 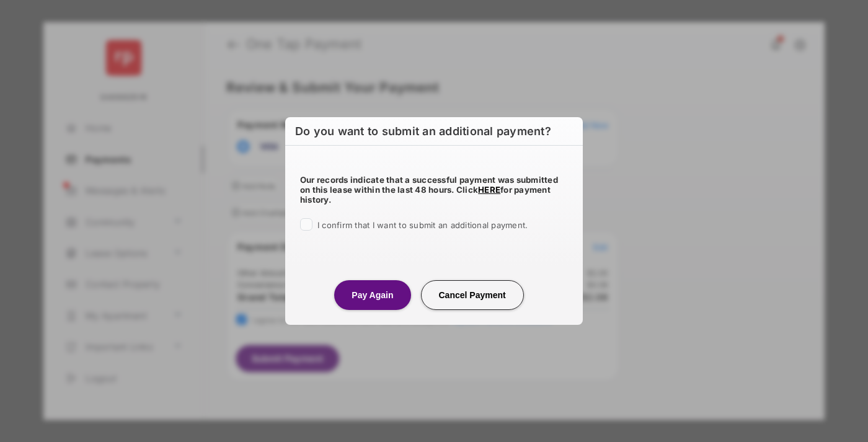 What do you see at coordinates (434, 132) in the screenshot?
I see `h6: Do you want to submit an additional payment?` at bounding box center [434, 132].